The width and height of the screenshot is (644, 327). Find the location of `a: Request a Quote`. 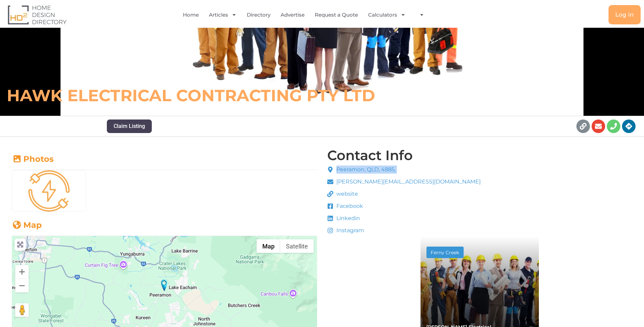

a: Request a Quote is located at coordinates (336, 15).